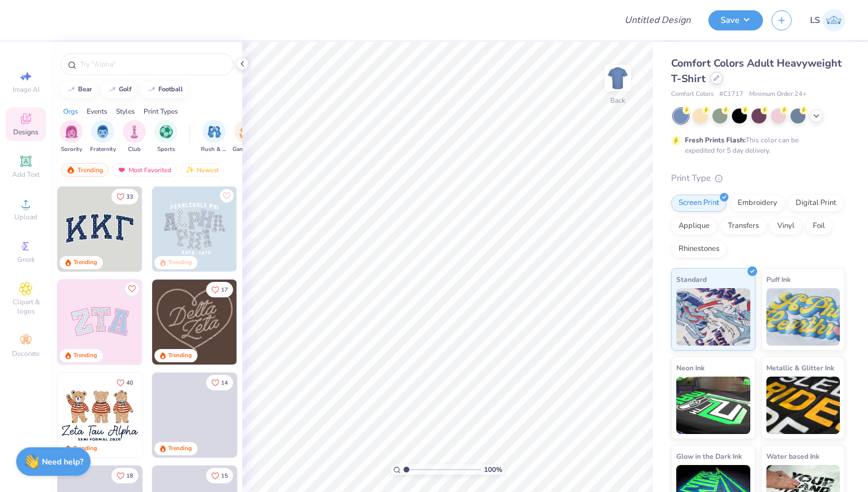 The image size is (868, 492). I want to click on img: Back, so click(617, 78).